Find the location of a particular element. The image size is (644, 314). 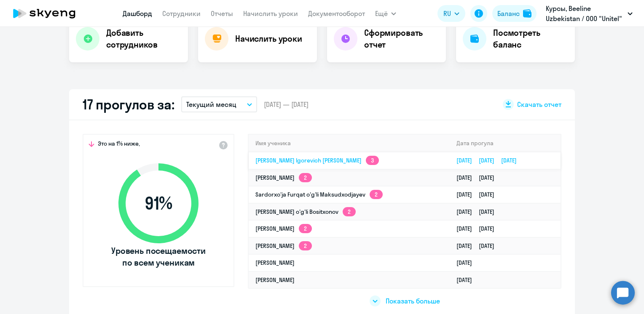

th: Имя ученика is located at coordinates (349, 143).